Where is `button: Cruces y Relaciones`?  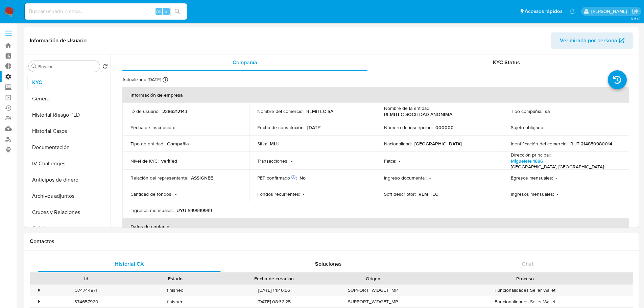
button: Cruces y Relaciones is located at coordinates (68, 212).